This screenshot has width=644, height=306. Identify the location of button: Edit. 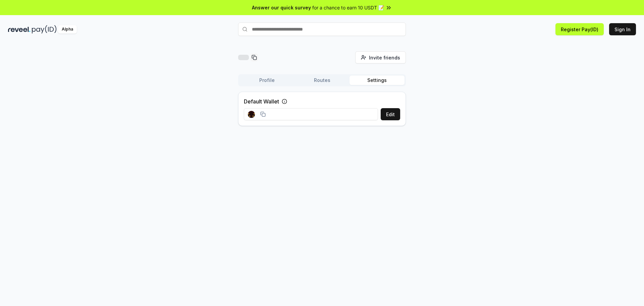
(390, 114).